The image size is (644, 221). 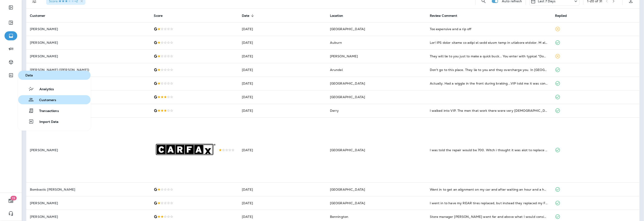 I want to click on div: Store manager Dylan went far and above what I would consider fair customer service. With the purc..., so click(x=489, y=216).